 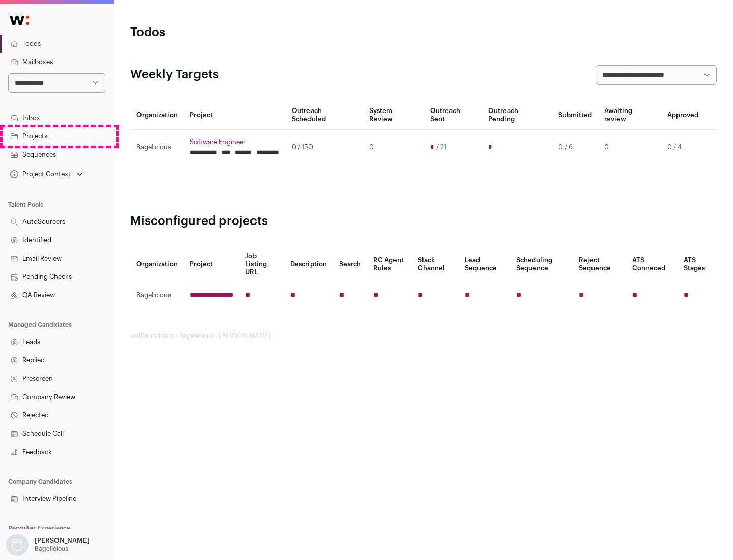 I want to click on td: 0 / 150, so click(x=324, y=147).